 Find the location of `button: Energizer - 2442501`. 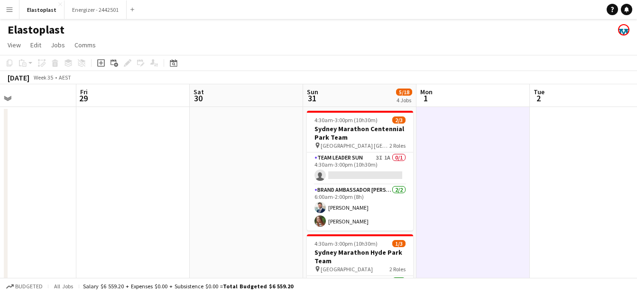

button: Energizer - 2442501 is located at coordinates (95, 9).